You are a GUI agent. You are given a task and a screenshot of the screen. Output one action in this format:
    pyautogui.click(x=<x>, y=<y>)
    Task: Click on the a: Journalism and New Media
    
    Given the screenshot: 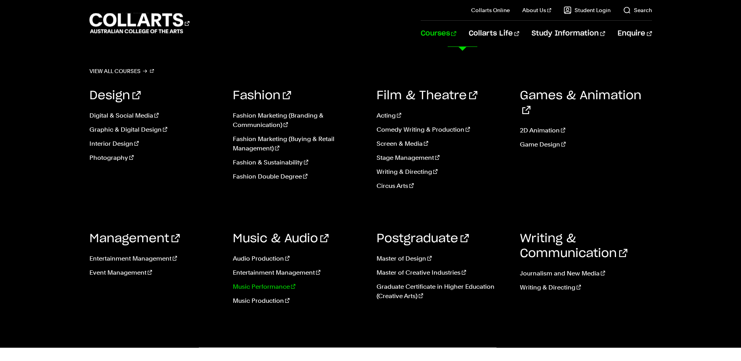 What is the action you would take?
    pyautogui.click(x=586, y=273)
    